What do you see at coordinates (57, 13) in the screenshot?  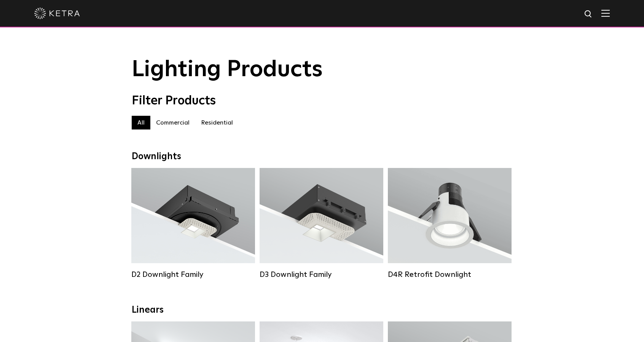 I see `img: ketra-logo-2019-white` at bounding box center [57, 13].